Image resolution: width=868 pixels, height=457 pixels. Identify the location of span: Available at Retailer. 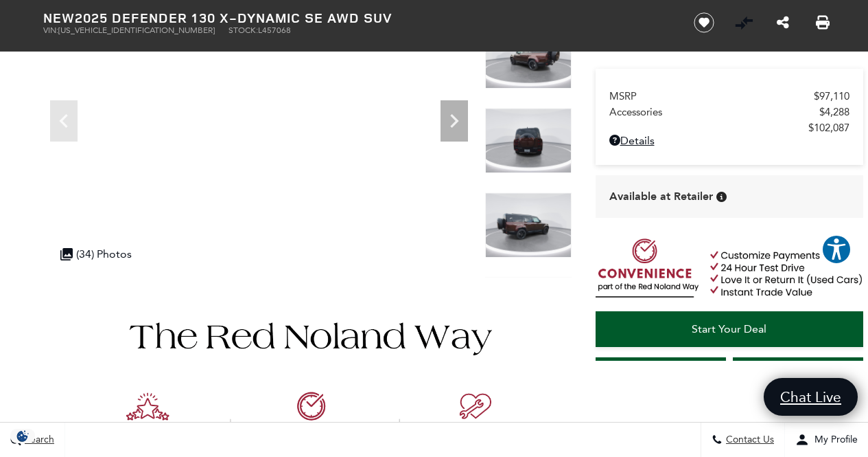
(661, 196).